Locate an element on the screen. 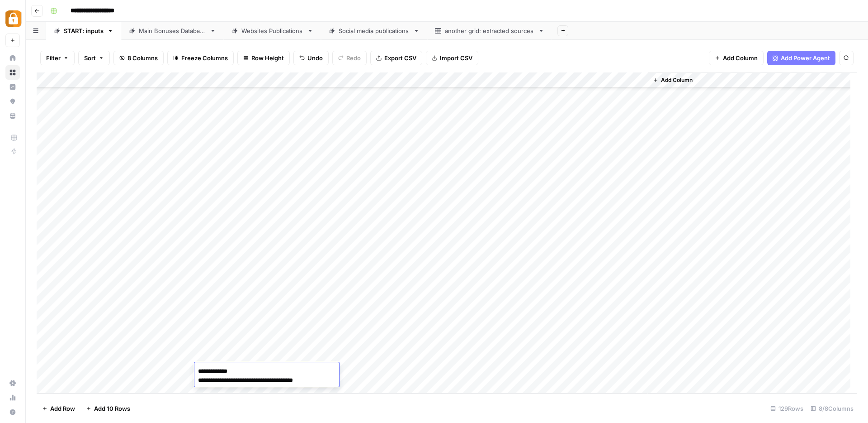  button: Redo is located at coordinates (350, 58).